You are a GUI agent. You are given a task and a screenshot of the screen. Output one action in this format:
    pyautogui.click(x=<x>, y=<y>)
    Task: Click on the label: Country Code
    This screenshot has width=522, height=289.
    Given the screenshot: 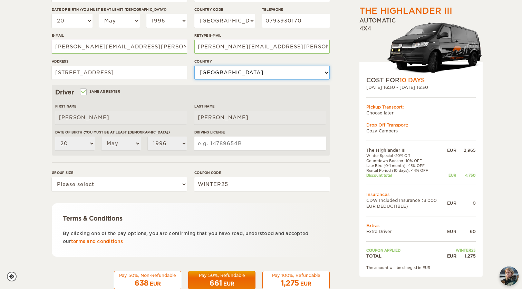 What is the action you would take?
    pyautogui.click(x=225, y=9)
    